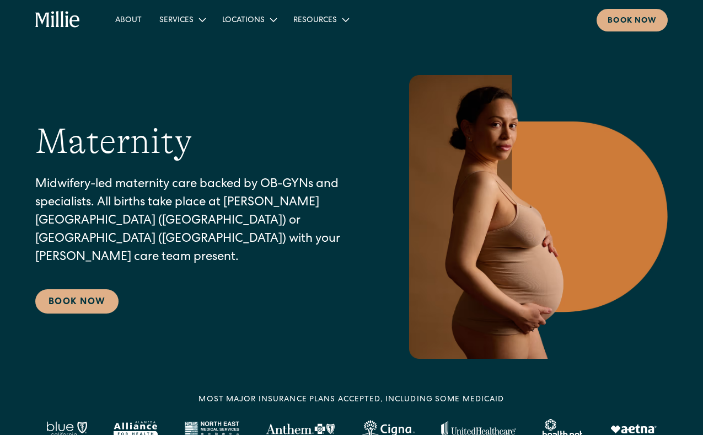 Image resolution: width=703 pixels, height=435 pixels. What do you see at coordinates (351, 399) in the screenshot?
I see `div: MOST MAJOR INSURANCE PLANS ACCEPTED, INCLUDING some MEDICAID` at bounding box center [351, 399].